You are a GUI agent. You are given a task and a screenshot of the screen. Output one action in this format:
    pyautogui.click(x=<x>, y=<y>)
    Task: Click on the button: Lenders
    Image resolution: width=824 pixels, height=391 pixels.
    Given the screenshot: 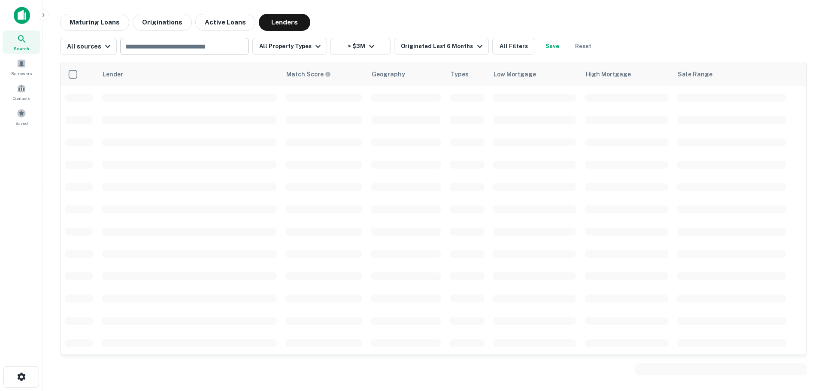 What is the action you would take?
    pyautogui.click(x=285, y=22)
    